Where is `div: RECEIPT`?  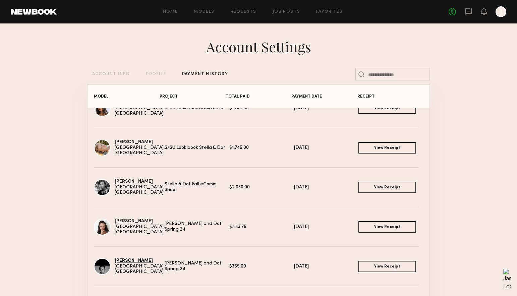 div: RECEIPT is located at coordinates (391, 97).